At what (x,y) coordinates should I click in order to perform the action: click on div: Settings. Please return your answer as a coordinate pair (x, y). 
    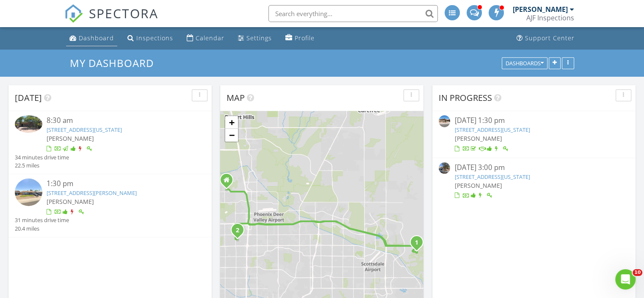
    Looking at the image, I should click on (259, 38).